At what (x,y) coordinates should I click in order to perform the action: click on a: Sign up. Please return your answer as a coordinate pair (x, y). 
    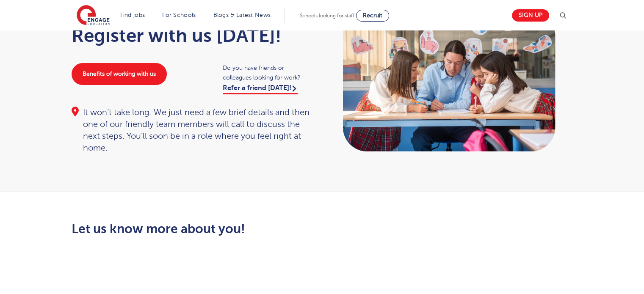
    Looking at the image, I should click on (531, 15).